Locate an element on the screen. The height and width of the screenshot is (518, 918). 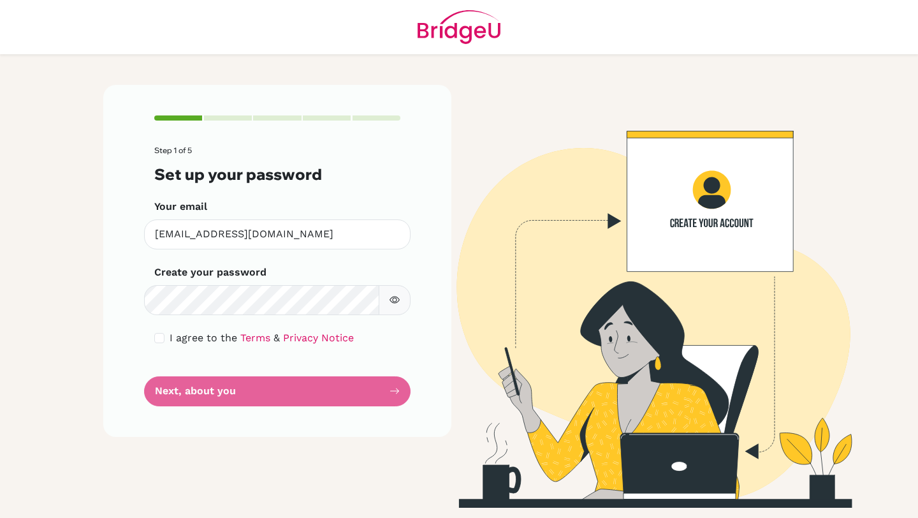
input: Insert your email* is located at coordinates (277, 234).